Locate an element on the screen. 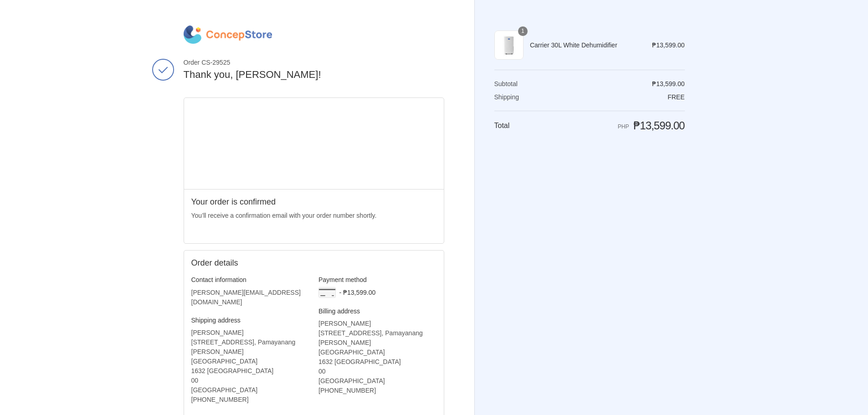  h2: Your order is confirmed is located at coordinates (314, 202).